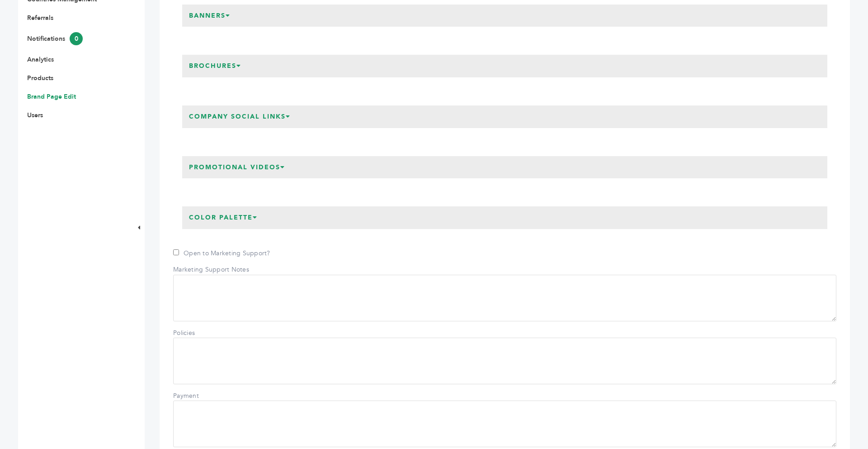  I want to click on span: 0, so click(76, 39).